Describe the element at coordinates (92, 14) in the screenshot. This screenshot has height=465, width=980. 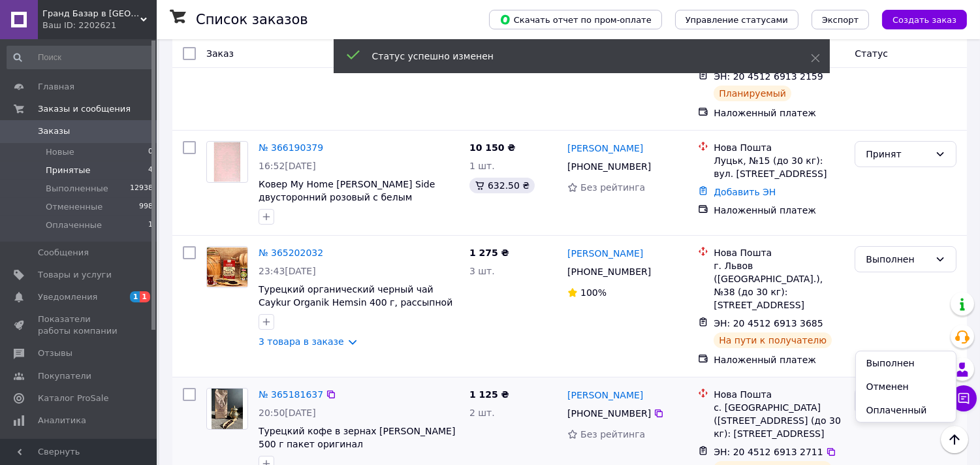
I see `span: Гранд Базар в Киеве` at that location.